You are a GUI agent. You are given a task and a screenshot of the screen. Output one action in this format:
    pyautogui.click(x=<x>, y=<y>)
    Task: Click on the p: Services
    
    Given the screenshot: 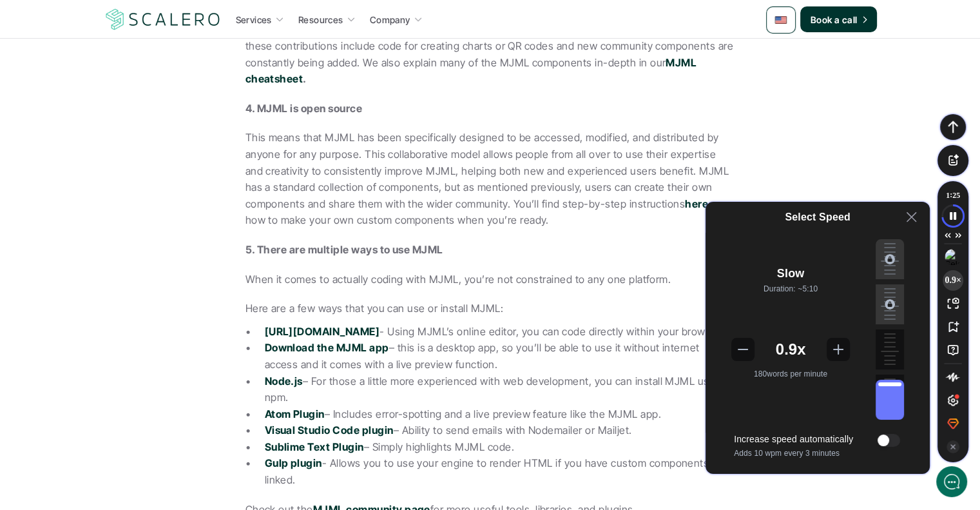 What is the action you would take?
    pyautogui.click(x=254, y=19)
    